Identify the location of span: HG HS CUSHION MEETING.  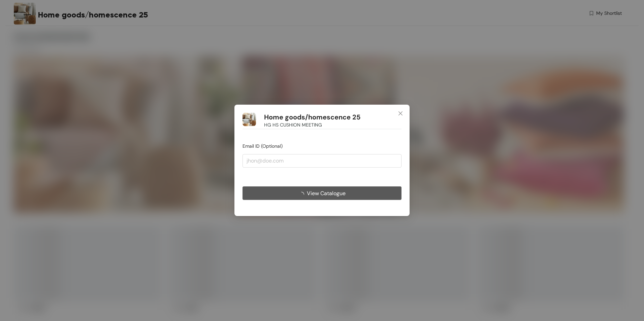
(293, 125).